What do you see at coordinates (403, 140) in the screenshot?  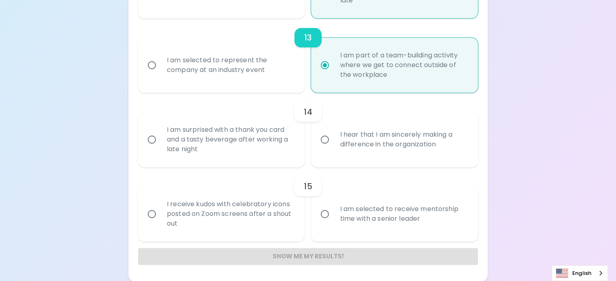 I see `div: I hear that I am sincerely making a difference in the organization` at bounding box center [403, 140].